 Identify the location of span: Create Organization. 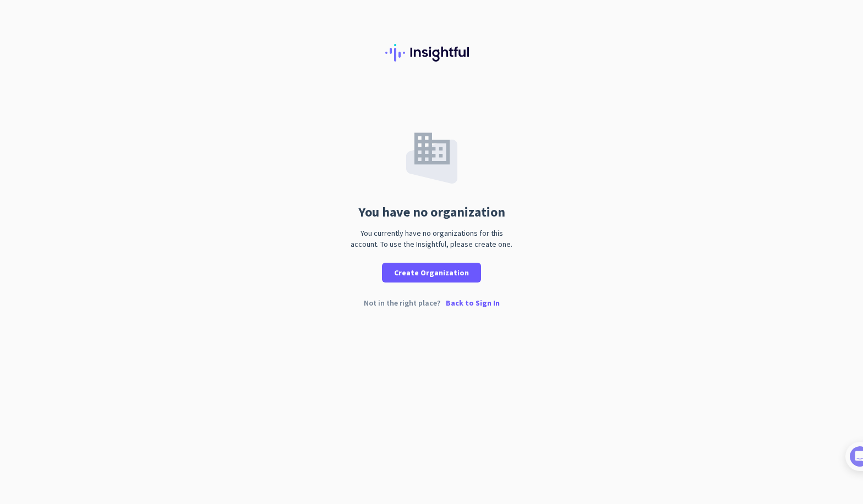
(431, 273).